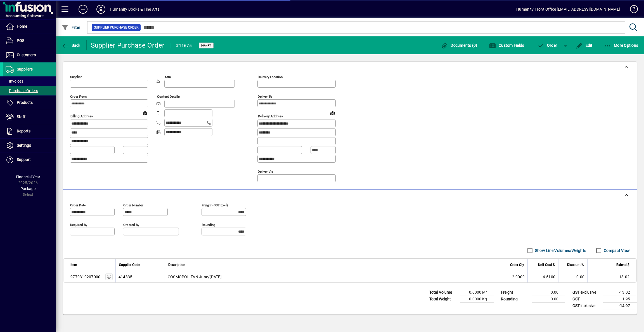  Describe the element at coordinates (71, 45) in the screenshot. I see `button: Back` at that location.